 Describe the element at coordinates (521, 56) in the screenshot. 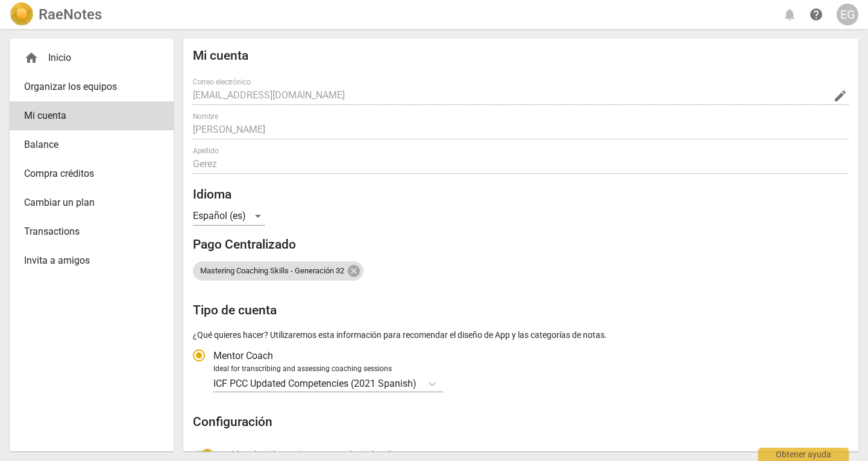

I see `h2: Mi cuenta` at that location.